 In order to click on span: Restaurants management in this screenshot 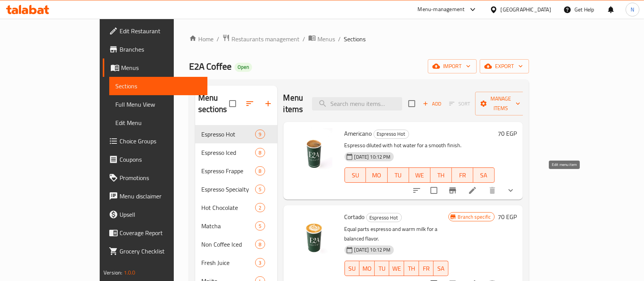, I will do `click(266, 39)`.